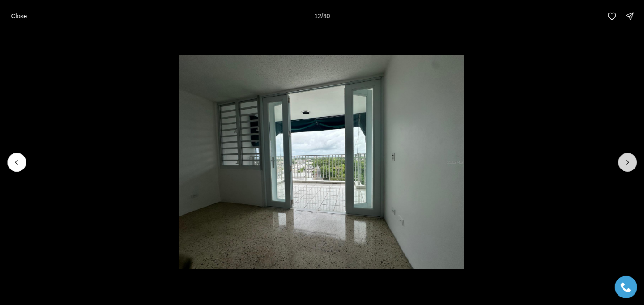 Image resolution: width=644 pixels, height=305 pixels. I want to click on button: Close, so click(19, 16).